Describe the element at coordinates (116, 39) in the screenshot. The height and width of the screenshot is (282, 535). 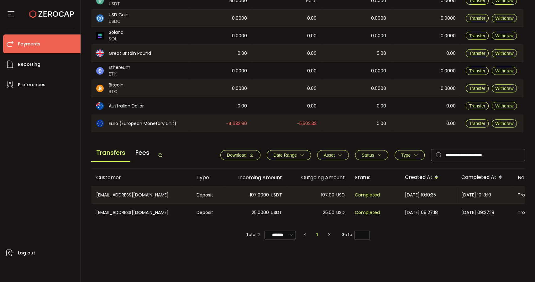
I see `span: SOL` at that location.